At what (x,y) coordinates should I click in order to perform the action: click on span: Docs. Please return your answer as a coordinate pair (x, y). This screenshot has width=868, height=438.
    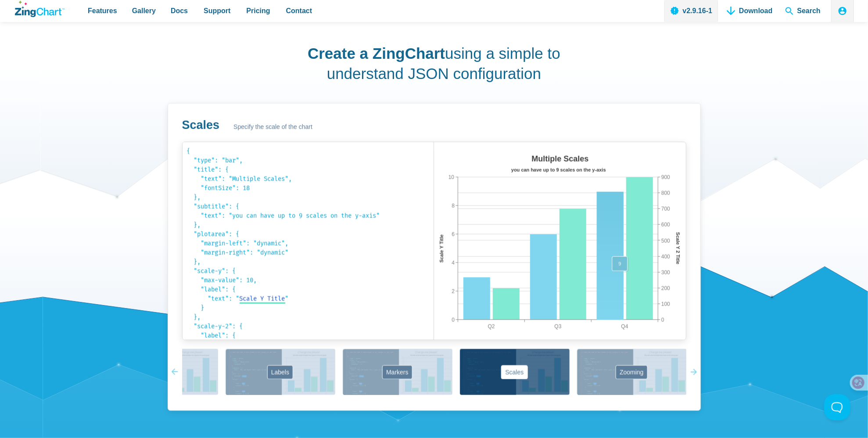
    Looking at the image, I should click on (179, 11).